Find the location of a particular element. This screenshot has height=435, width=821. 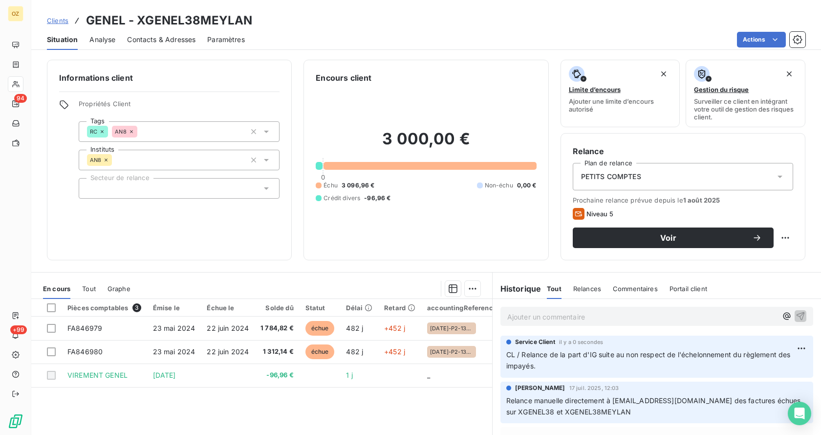

span: +99 is located at coordinates (19, 330).